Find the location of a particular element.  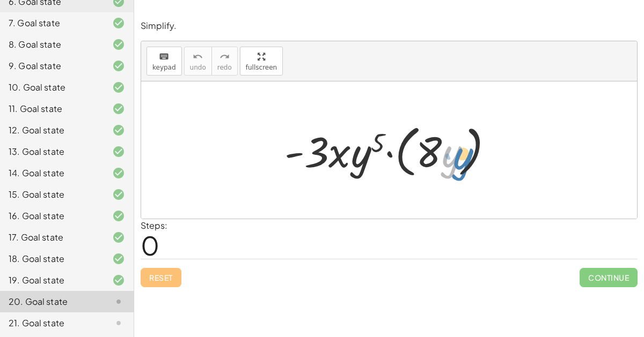

div: 15. Goal state is located at coordinates (51, 195).